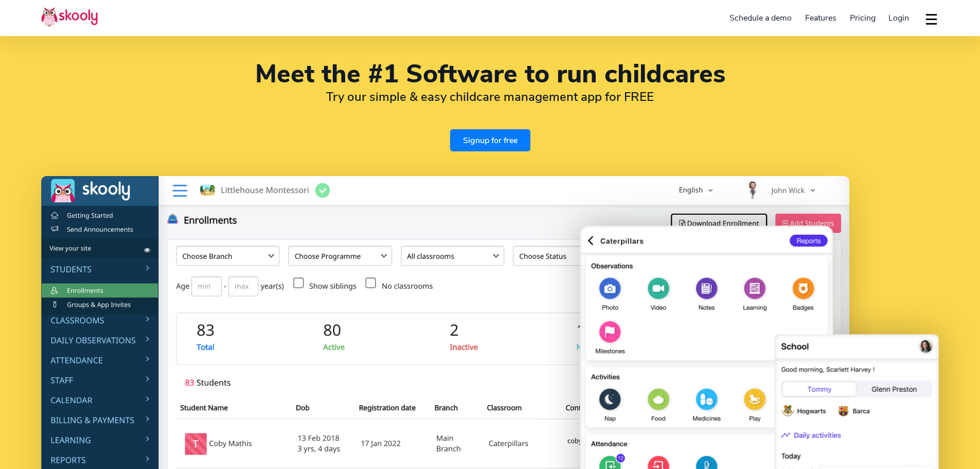 This screenshot has width=980, height=469. Describe the element at coordinates (821, 18) in the screenshot. I see `a: Features` at that location.